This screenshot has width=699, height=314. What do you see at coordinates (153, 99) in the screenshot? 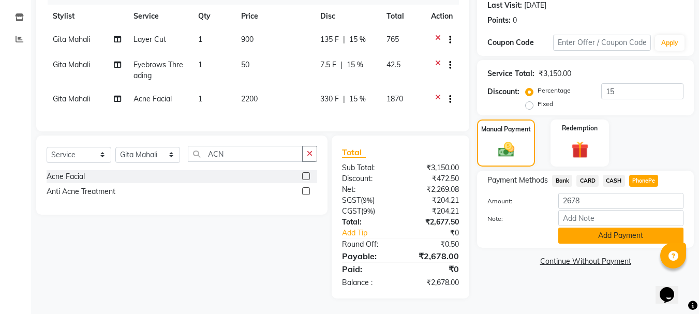
I see `span: Acne Facial` at bounding box center [153, 99].